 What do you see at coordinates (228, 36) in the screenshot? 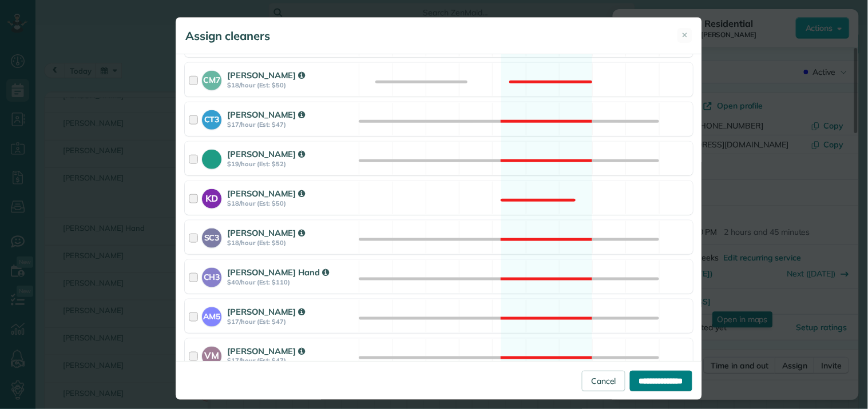
I see `h5: Assign cleaners` at bounding box center [228, 36].